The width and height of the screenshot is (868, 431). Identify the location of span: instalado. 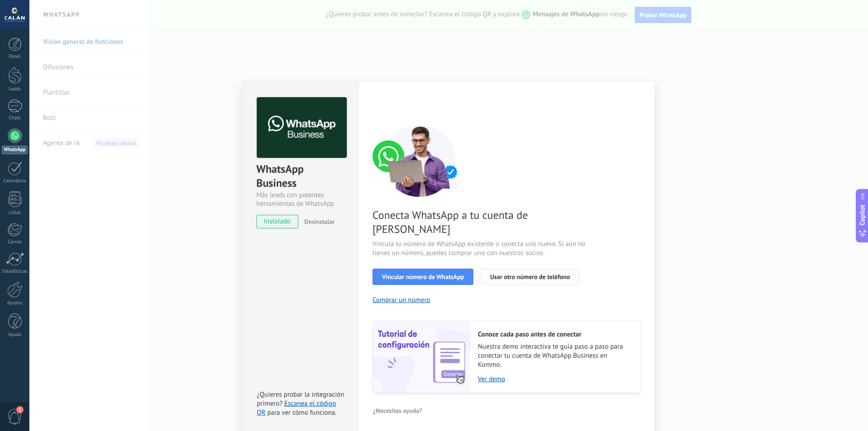
(277, 222).